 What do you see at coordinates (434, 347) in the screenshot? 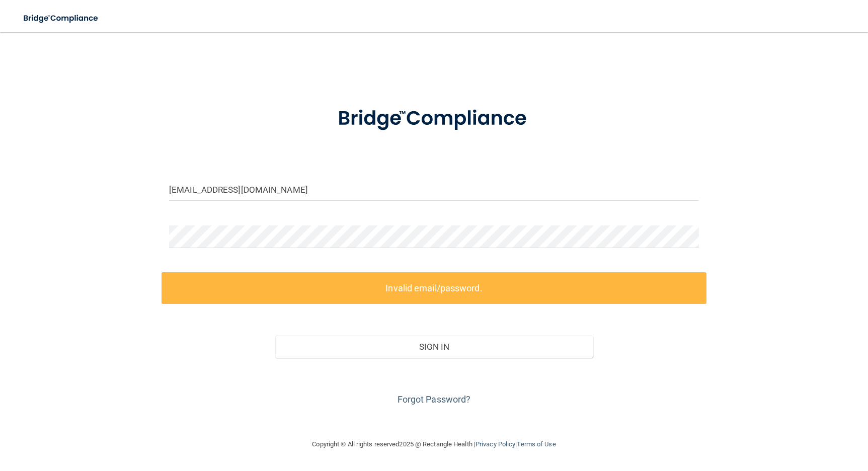
I see `button: Sign In` at bounding box center [434, 347].